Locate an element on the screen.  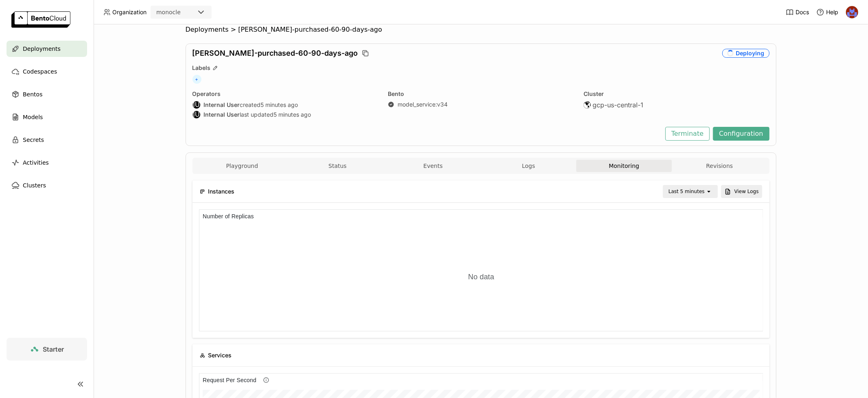
i: loading is located at coordinates (730, 54).